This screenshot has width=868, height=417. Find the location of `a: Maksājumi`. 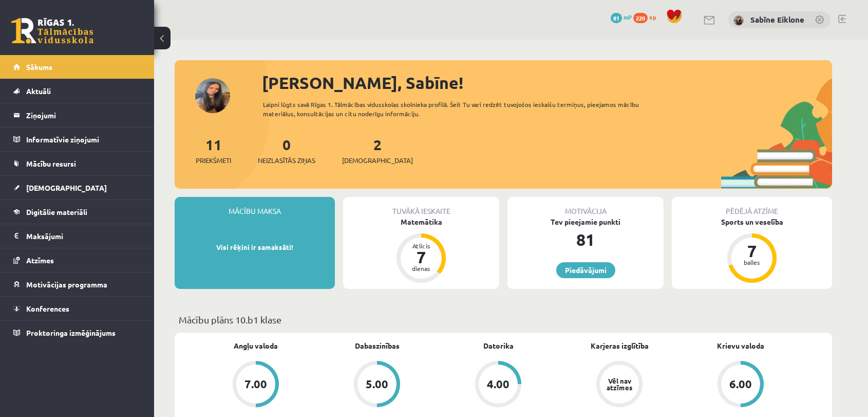

a: Maksājumi is located at coordinates (77, 236).